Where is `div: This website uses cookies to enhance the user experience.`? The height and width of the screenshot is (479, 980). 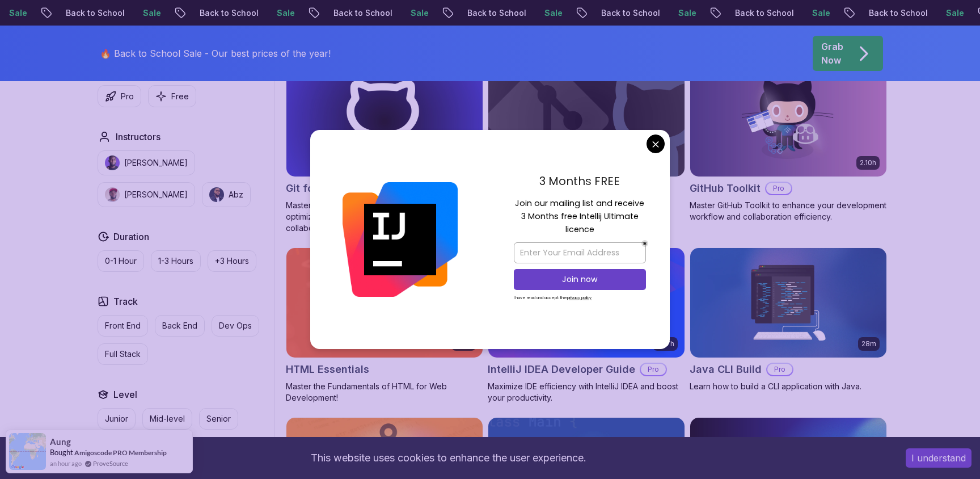
div: This website uses cookies to enhance the user experience. is located at coordinates (449, 458).